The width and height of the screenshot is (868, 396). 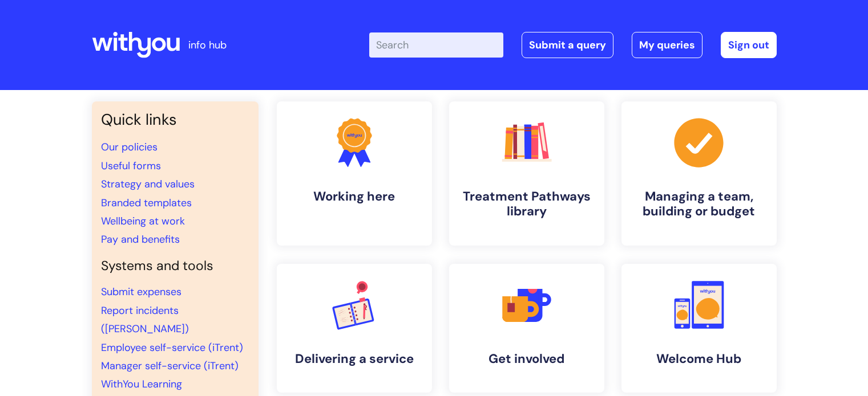 What do you see at coordinates (699, 204) in the screenshot?
I see `h4: Managing a team, building or budget` at bounding box center [699, 204].